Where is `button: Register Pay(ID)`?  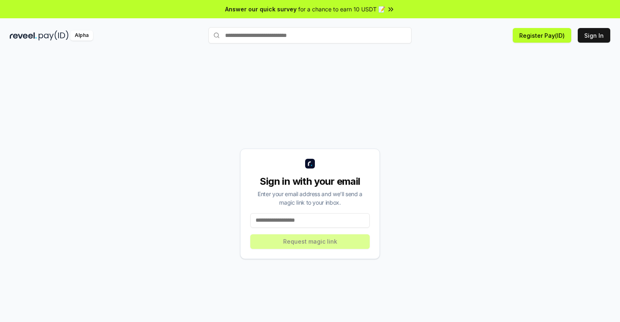 button: Register Pay(ID) is located at coordinates (542, 35).